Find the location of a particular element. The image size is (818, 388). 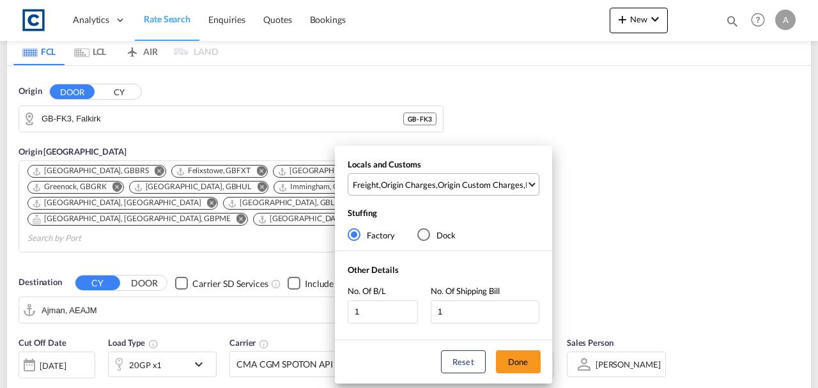

div: Origin Charges is located at coordinates (409, 185).